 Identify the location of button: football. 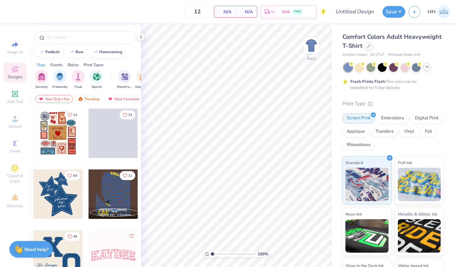
(49, 52).